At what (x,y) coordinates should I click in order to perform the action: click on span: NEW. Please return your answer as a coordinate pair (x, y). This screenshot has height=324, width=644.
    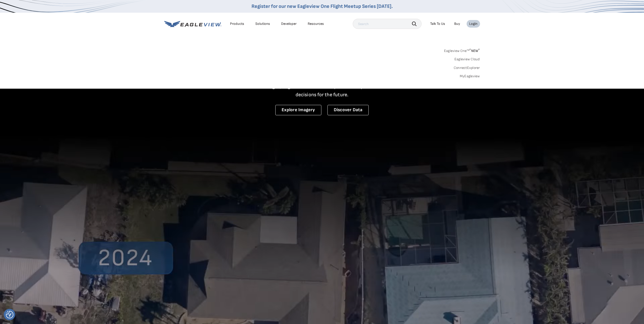
    Looking at the image, I should click on (474, 50).